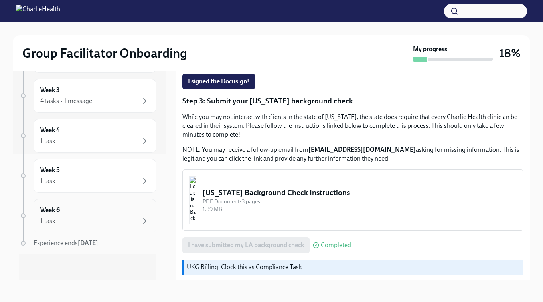  Describe the element at coordinates (66, 243) in the screenshot. I see `span: Experience ends` at that location.